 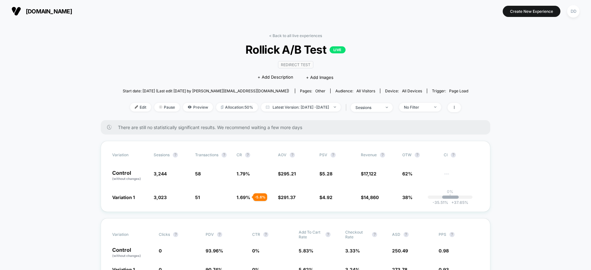 I want to click on span: 5.28, so click(x=328, y=173).